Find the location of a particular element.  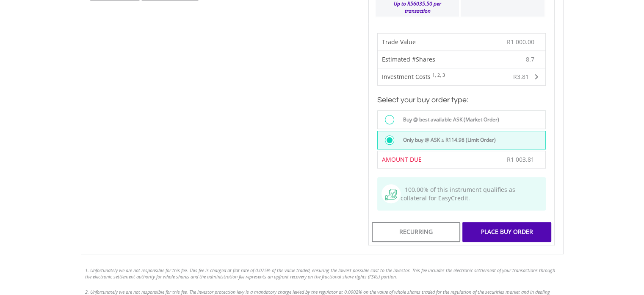

span: 8.7 is located at coordinates (530, 60).